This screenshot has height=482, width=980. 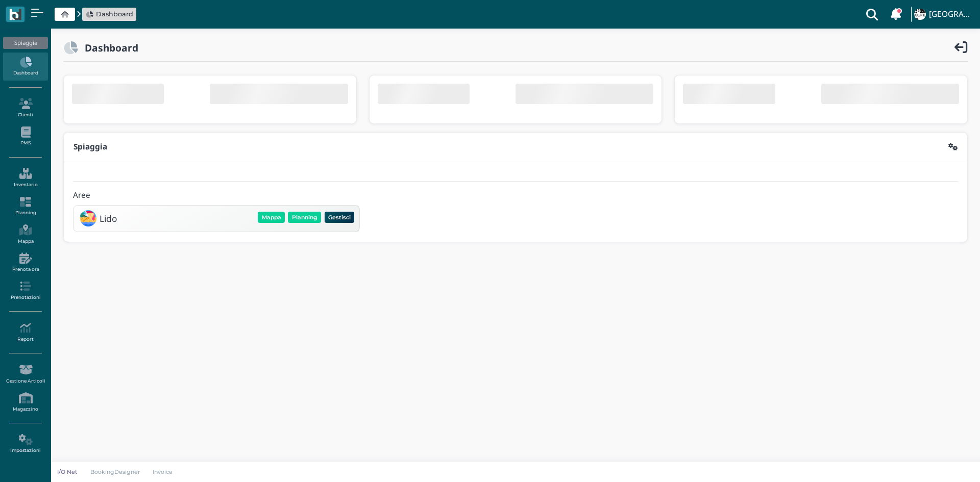 I want to click on a: Prenota ora, so click(x=25, y=262).